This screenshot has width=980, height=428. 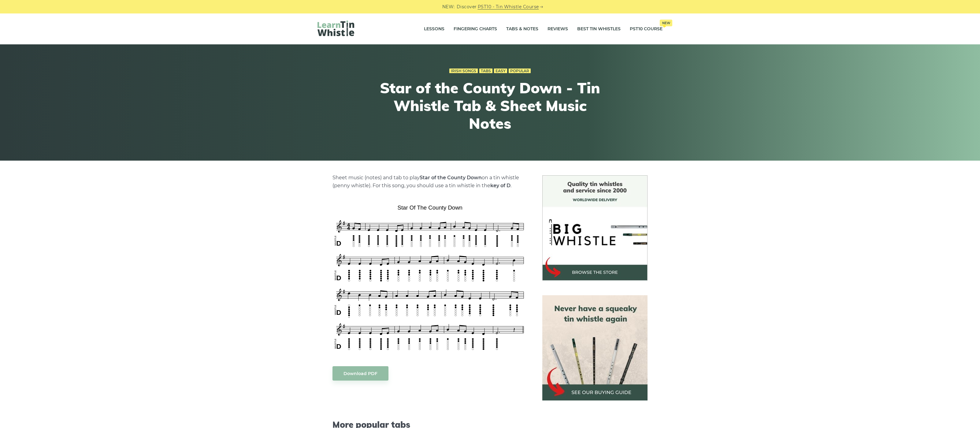 What do you see at coordinates (430, 181) in the screenshot?
I see `p: Sheet music (notes) and tab to play on a tin whistle (penny whistle). For this song, you should u...` at bounding box center [430, 181].